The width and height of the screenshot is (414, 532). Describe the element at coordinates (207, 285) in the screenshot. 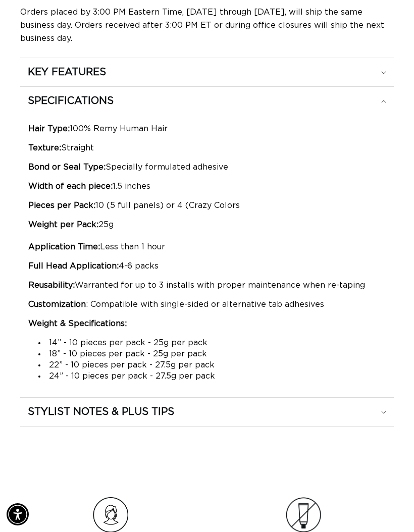

I see `p: Warranted for up to 3 installs with proper maintenance when re-taping` at that location.